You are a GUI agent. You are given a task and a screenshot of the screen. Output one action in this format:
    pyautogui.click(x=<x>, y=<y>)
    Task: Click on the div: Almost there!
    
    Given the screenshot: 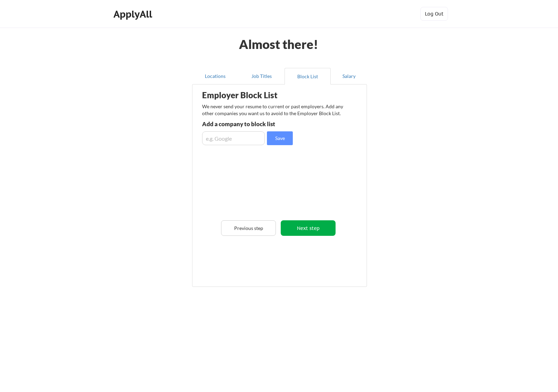 What is the action you would take?
    pyautogui.click(x=279, y=44)
    